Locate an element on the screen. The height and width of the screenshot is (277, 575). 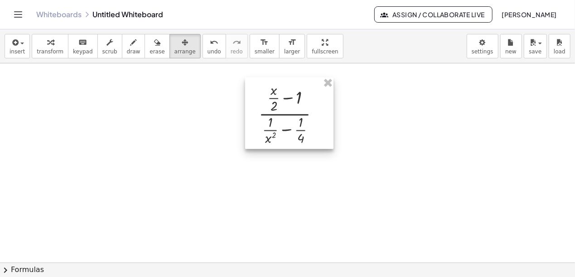
i: undo is located at coordinates (214, 43).